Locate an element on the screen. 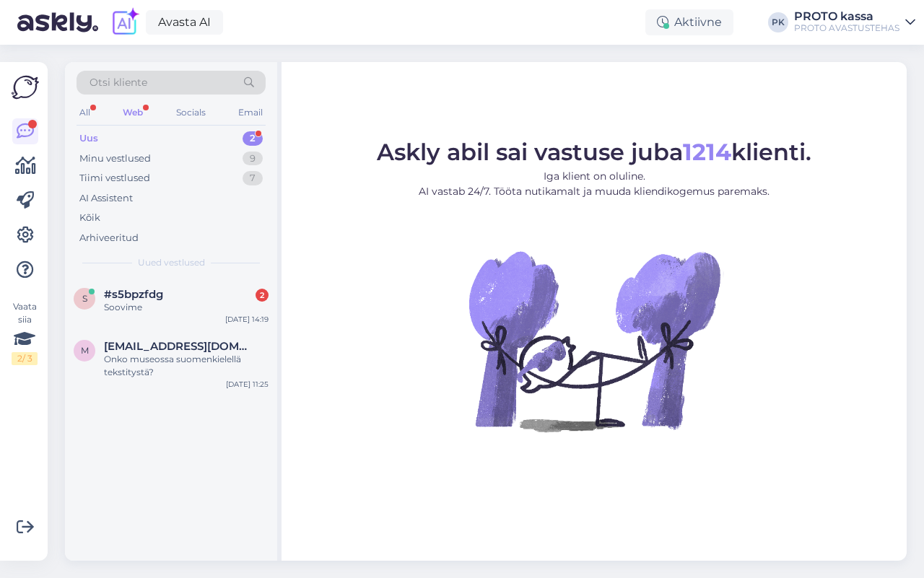  div: 9 is located at coordinates (252, 159).